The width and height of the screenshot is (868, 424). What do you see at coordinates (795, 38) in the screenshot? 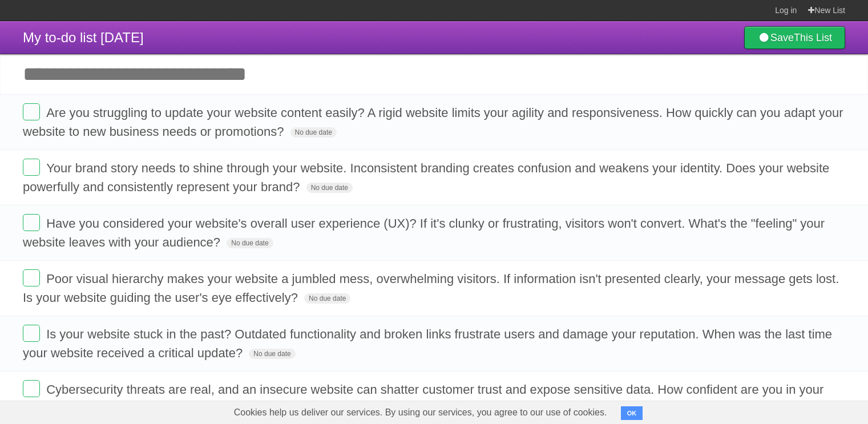
I see `a: SaveThis List` at bounding box center [795, 38].